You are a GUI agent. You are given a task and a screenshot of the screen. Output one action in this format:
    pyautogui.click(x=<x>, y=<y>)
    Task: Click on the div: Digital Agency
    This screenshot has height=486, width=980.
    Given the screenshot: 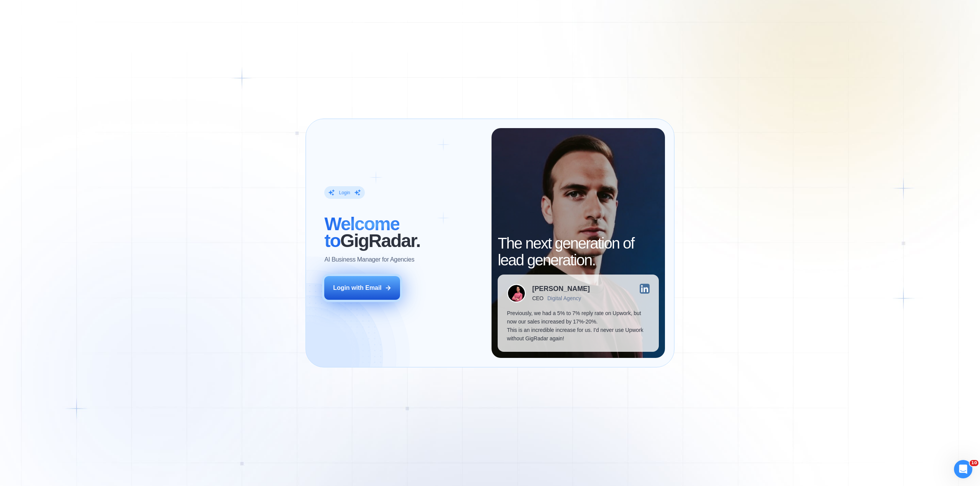 What is the action you would take?
    pyautogui.click(x=564, y=298)
    